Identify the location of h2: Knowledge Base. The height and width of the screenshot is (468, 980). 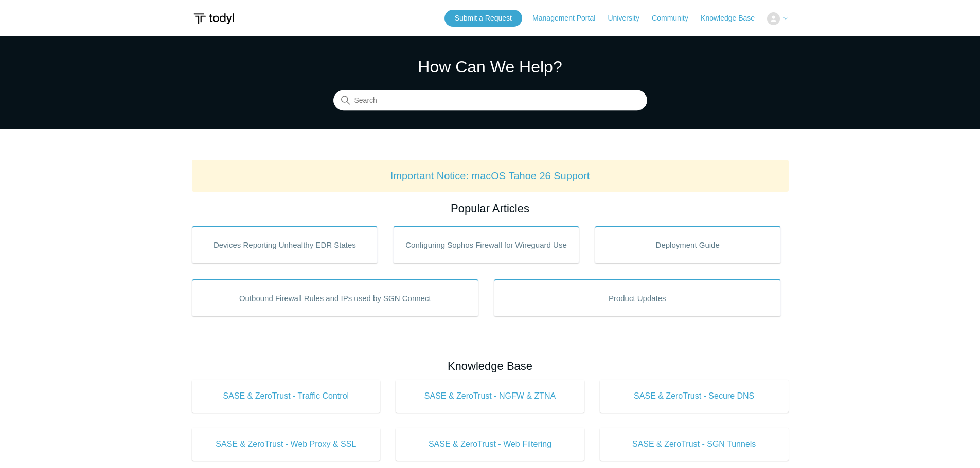
(490, 366).